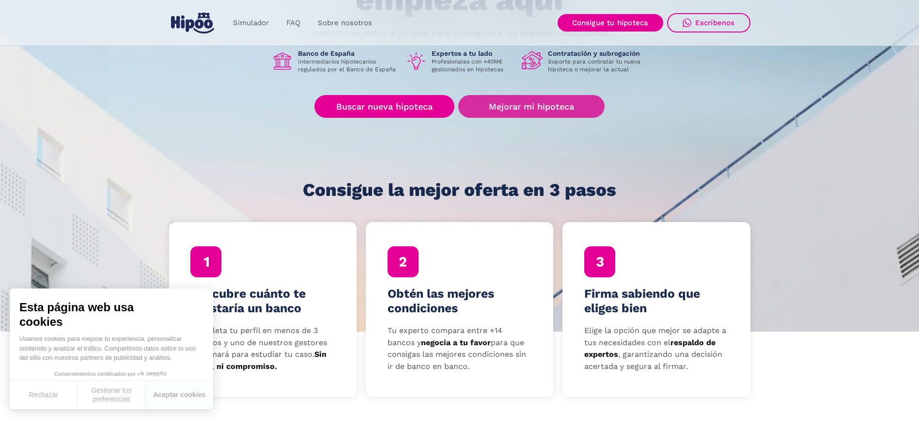  What do you see at coordinates (251, 23) in the screenshot?
I see `a: Simulador` at bounding box center [251, 23].